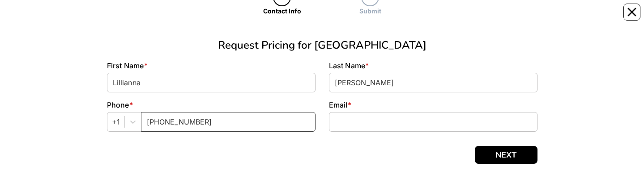 This screenshot has width=644, height=187. Describe the element at coordinates (282, 11) in the screenshot. I see `div: Contact Info` at that location.